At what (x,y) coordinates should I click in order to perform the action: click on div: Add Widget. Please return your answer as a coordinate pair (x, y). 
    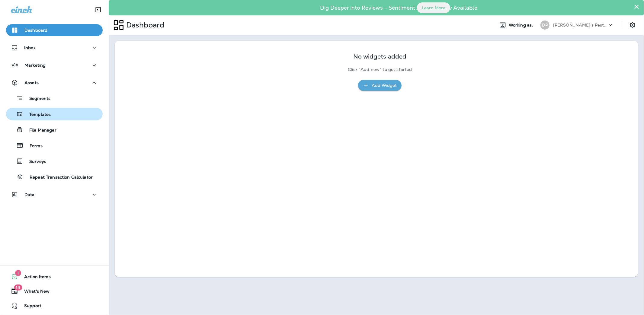
    Looking at the image, I should click on (384, 85).